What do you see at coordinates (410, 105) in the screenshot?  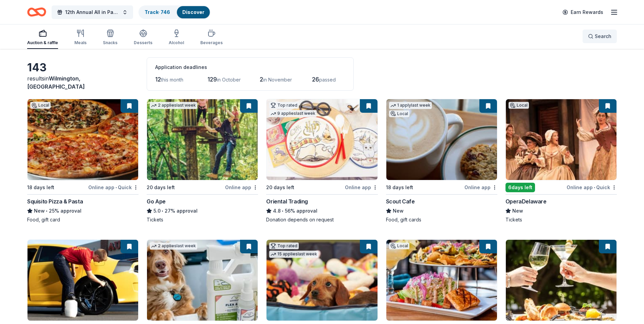 I see `div: 1 apply last week` at bounding box center [410, 105].